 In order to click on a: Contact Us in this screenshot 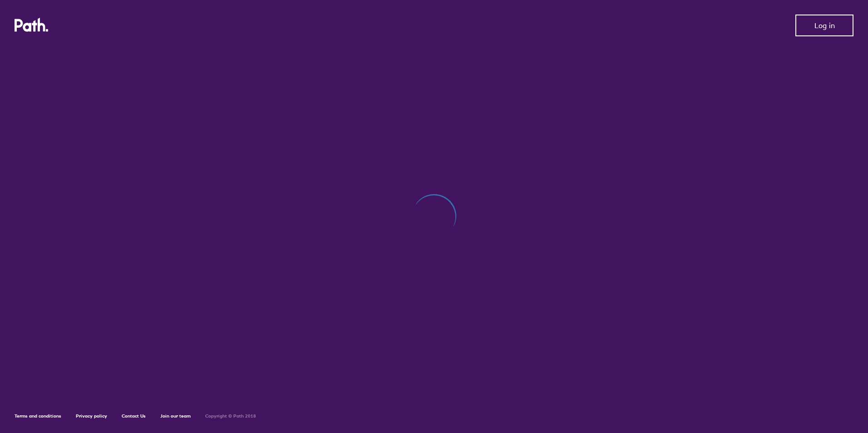, I will do `click(133, 416)`.